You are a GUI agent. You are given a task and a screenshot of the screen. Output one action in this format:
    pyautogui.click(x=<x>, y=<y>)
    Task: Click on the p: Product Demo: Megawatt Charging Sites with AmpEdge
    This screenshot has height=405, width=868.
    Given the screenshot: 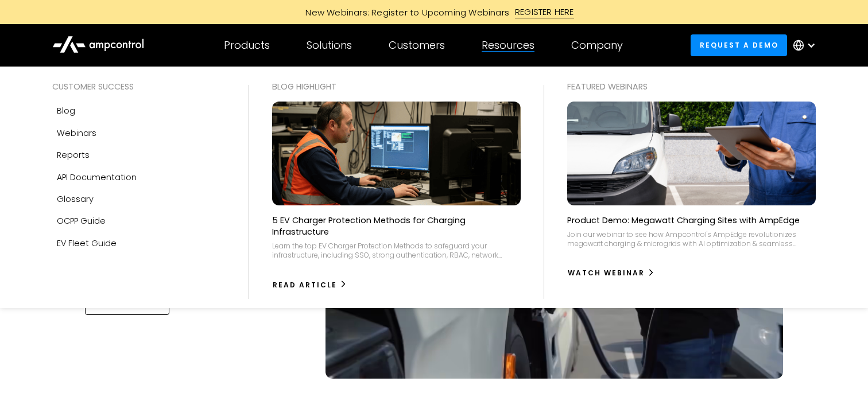 What is the action you would take?
    pyautogui.click(x=684, y=220)
    